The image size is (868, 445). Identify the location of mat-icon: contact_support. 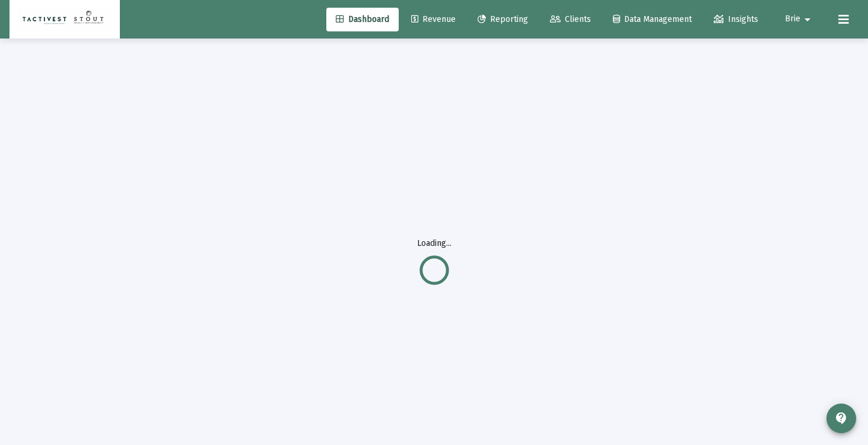
(841, 418).